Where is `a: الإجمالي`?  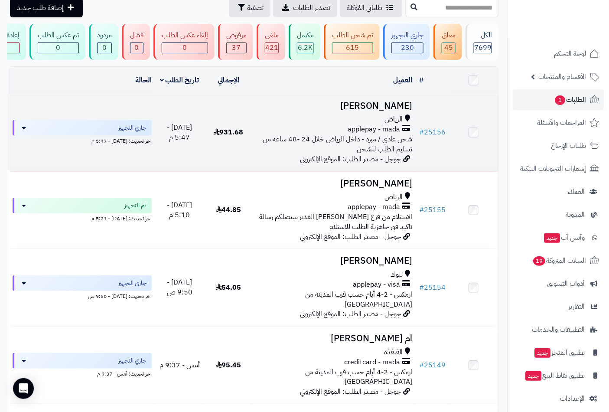 a: الإجمالي is located at coordinates (229, 80).